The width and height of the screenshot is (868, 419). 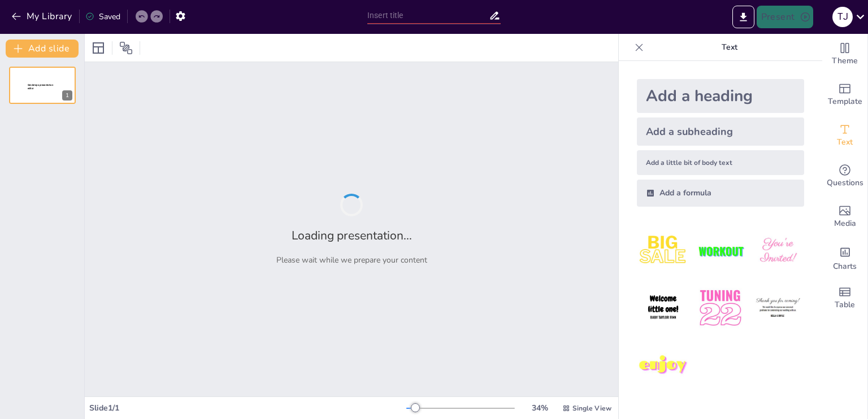 I want to click on div: Add a little bit of body text, so click(x=720, y=162).